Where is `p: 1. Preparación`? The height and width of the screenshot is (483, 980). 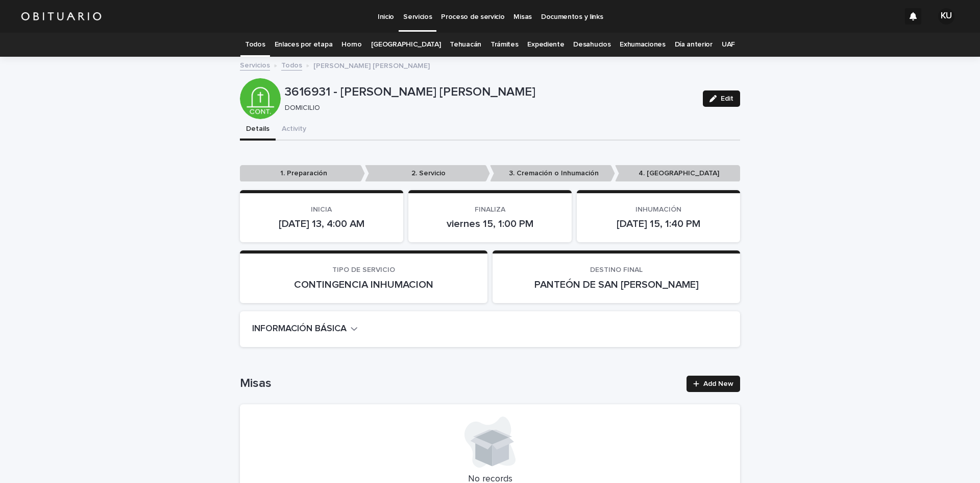 p: 1. Preparación is located at coordinates (302, 173).